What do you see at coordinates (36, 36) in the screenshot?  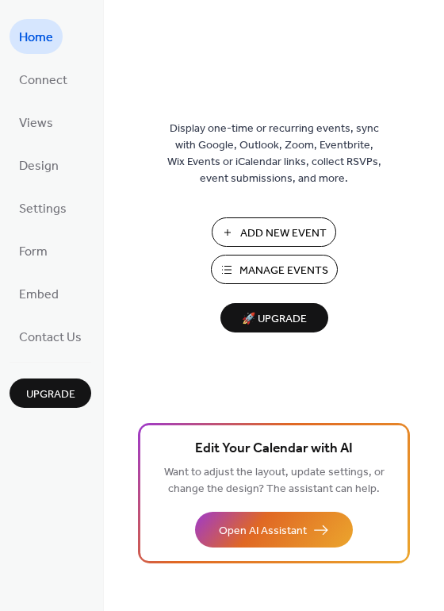 I see `a: Home` at bounding box center [36, 36].